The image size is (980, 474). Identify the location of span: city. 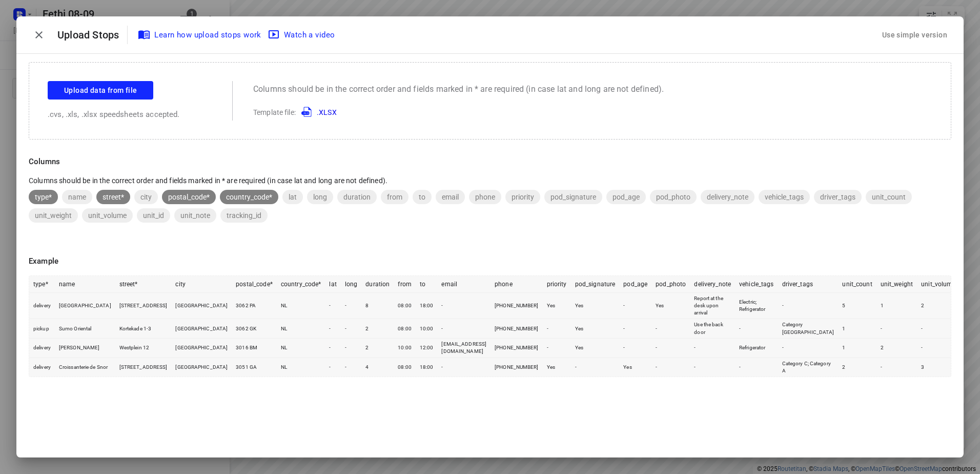
(146, 197).